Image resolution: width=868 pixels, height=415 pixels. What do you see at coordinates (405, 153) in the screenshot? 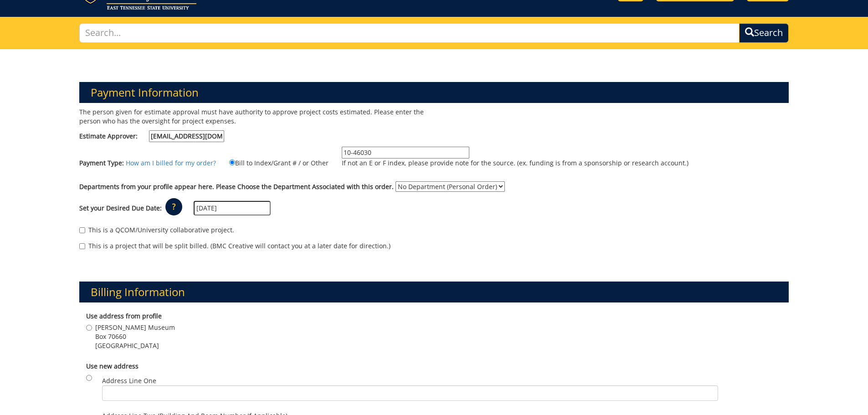
I see `input: If not an E or F index, please provide note for the source. (ex. funding is from a sponsorship or...` at bounding box center [405, 153].